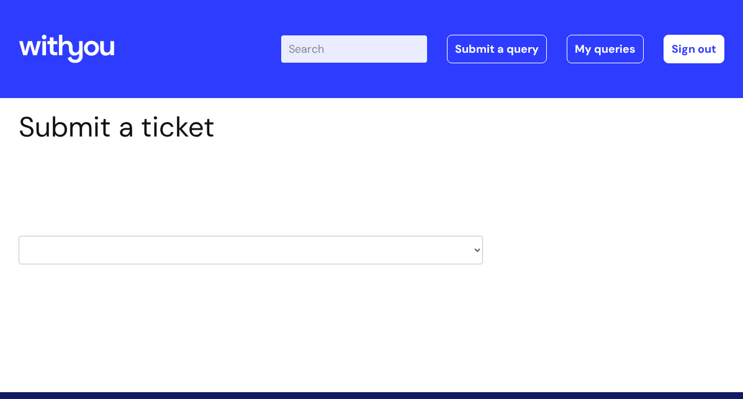 The width and height of the screenshot is (743, 399). Describe the element at coordinates (694, 49) in the screenshot. I see `a: Sign out` at that location.